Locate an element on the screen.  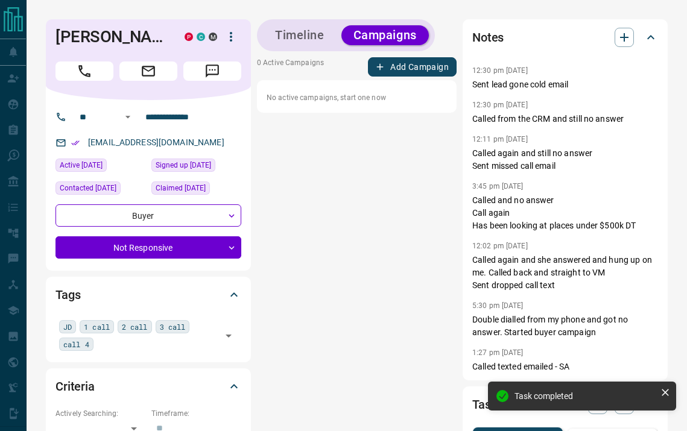
p: Sent lead gone cold email is located at coordinates (565, 84).